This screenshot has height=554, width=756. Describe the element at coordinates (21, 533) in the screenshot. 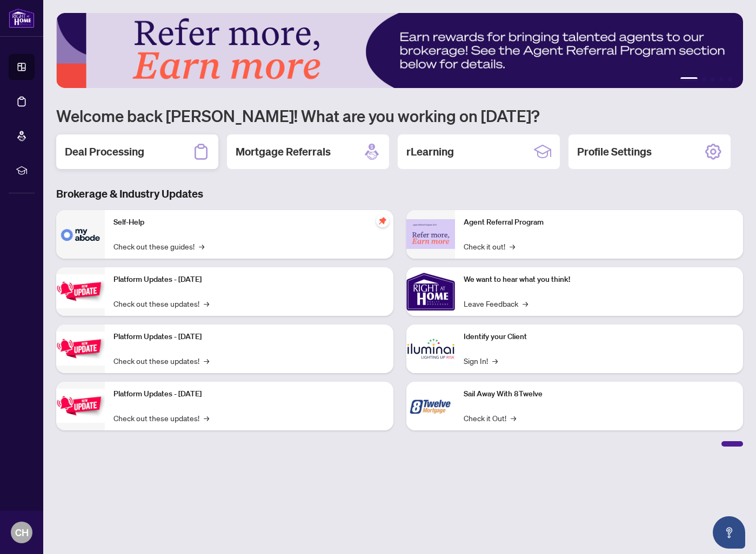

I see `span: CH` at that location.